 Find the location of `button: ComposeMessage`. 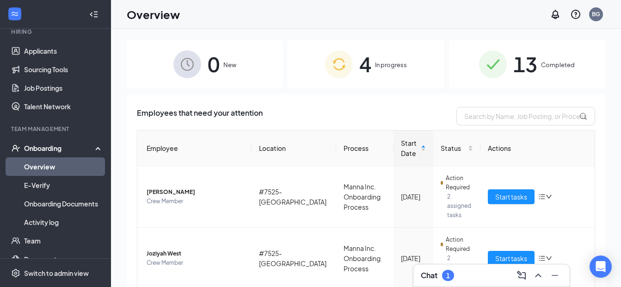

button: ComposeMessage is located at coordinates (521, 275).